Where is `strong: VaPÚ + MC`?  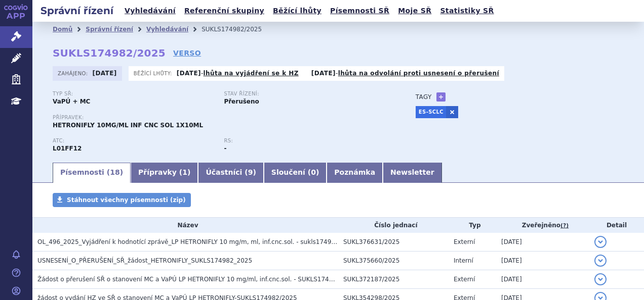 strong: VaPÚ + MC is located at coordinates (71, 102).